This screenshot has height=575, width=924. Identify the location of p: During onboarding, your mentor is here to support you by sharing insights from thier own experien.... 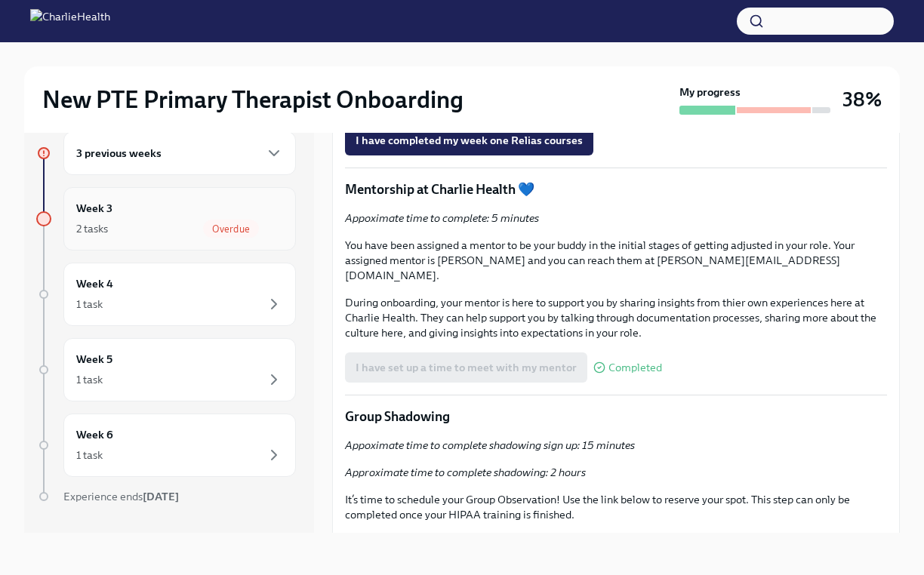
(616, 318).